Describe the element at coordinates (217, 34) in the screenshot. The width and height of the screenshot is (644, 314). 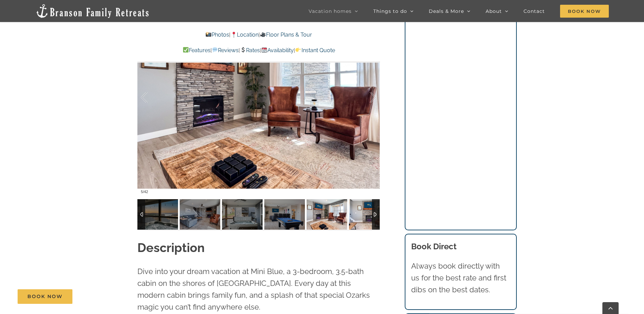
I see `a: Photos` at that location.